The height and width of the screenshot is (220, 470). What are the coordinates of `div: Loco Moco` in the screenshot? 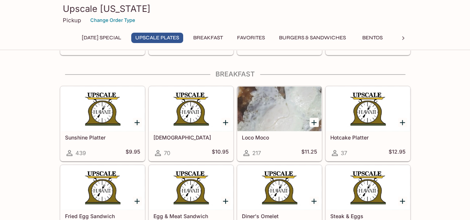 It's located at (279, 109).